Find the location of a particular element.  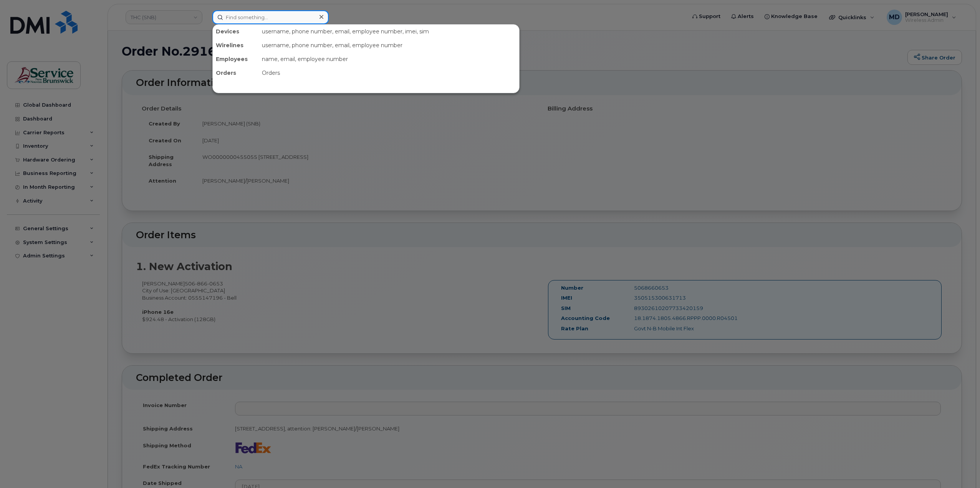

div: name, email, employee number is located at coordinates (389, 59).